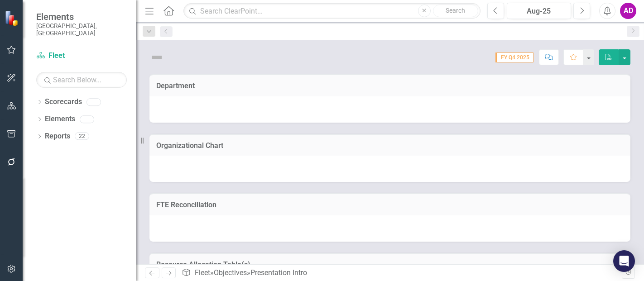 Image resolution: width=644 pixels, height=281 pixels. Describe the element at coordinates (332, 11) in the screenshot. I see `input: Search ClearPoint...` at that location.